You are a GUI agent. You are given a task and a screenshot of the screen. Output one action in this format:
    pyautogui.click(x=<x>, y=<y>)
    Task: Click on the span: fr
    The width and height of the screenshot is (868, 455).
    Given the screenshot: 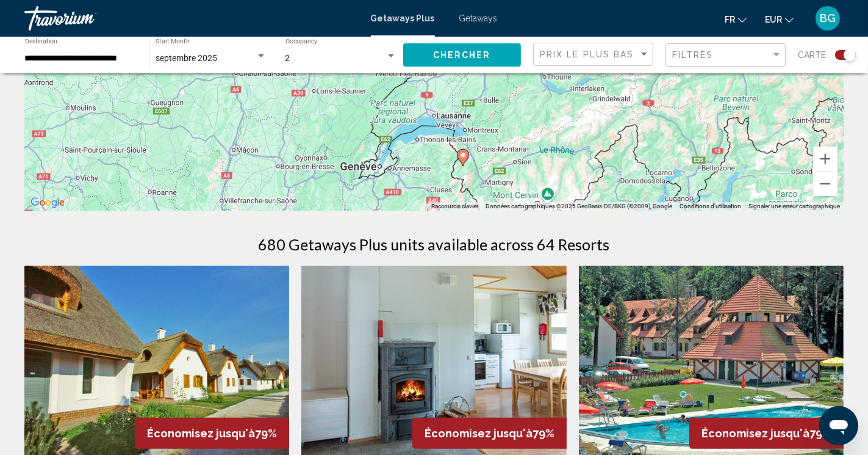 What is the action you would take?
    pyautogui.click(x=729, y=19)
    